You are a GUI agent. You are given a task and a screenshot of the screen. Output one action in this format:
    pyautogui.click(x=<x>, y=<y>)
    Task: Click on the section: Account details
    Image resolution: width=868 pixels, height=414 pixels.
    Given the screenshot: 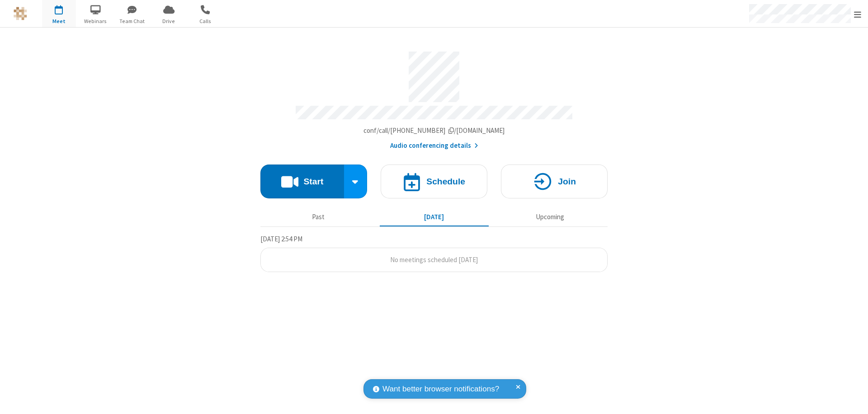 What is the action you would take?
    pyautogui.click(x=434, y=98)
    